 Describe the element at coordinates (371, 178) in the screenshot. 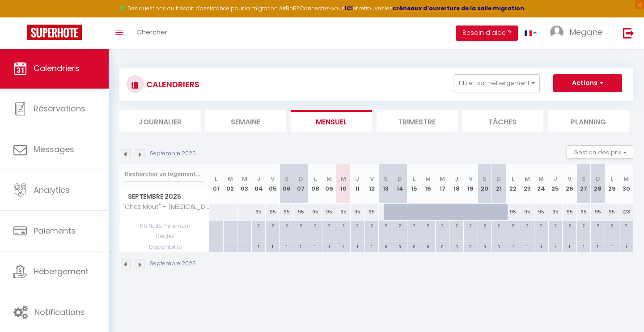

I see `abbr: V` at that location.